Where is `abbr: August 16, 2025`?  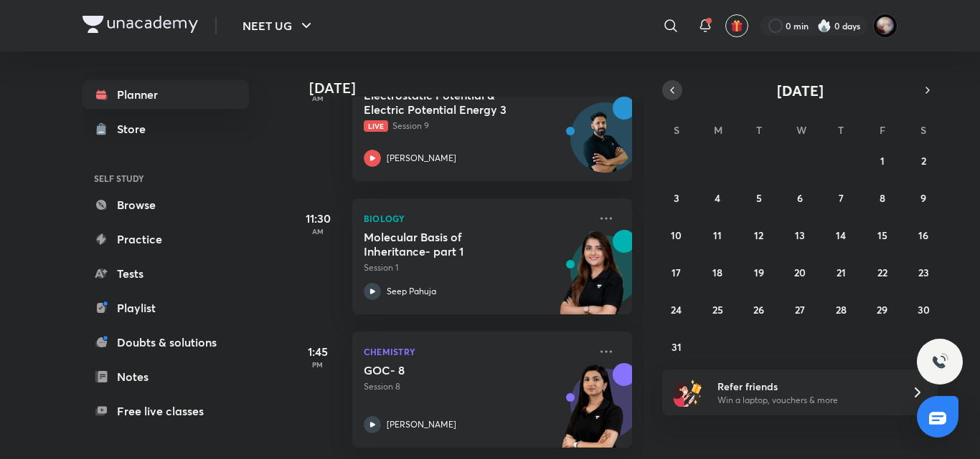 abbr: August 16, 2025 is located at coordinates (923, 235).